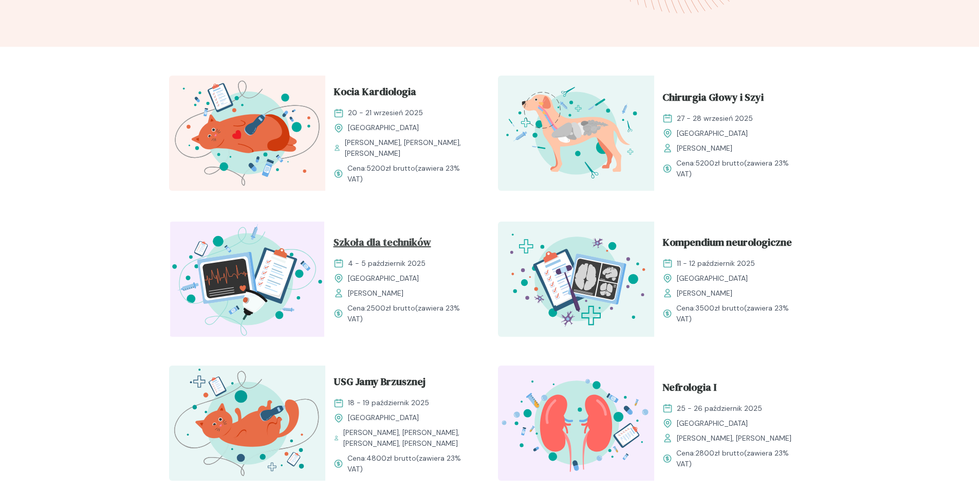 The image size is (979, 490). Describe the element at coordinates (389, 402) in the screenshot. I see `span: 18 - 19 październik 2025` at that location.